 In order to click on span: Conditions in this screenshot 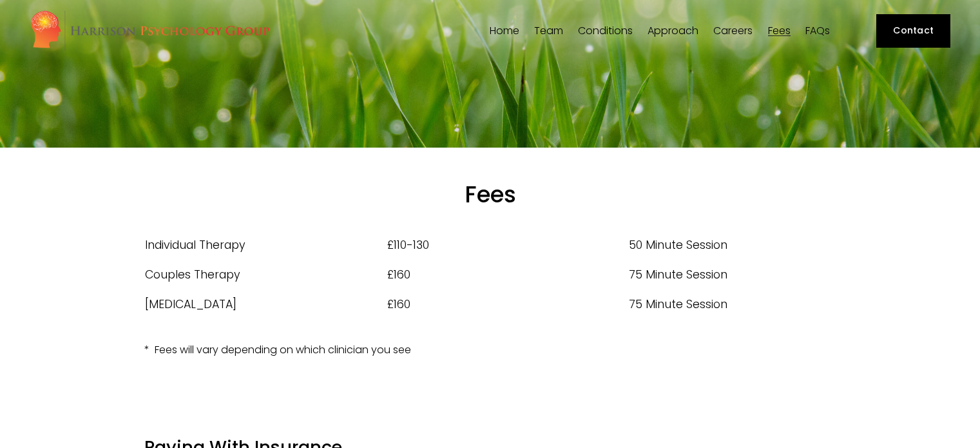, I will do `click(605, 31)`.